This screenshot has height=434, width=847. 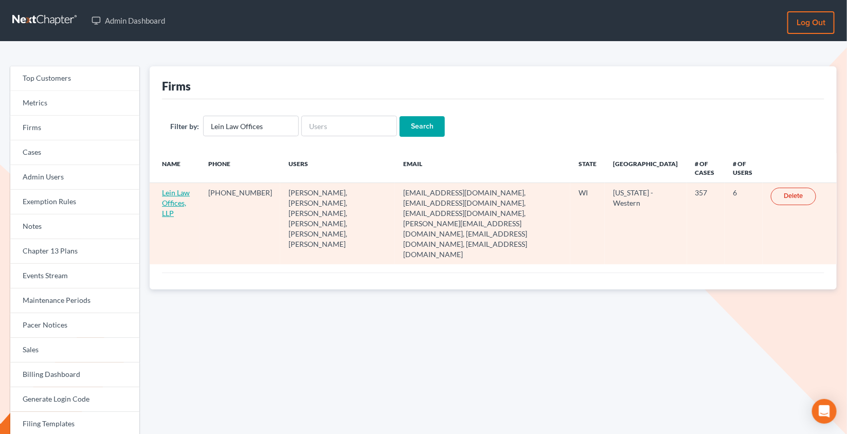 What do you see at coordinates (75, 276) in the screenshot?
I see `a: Events Stream` at bounding box center [75, 276].